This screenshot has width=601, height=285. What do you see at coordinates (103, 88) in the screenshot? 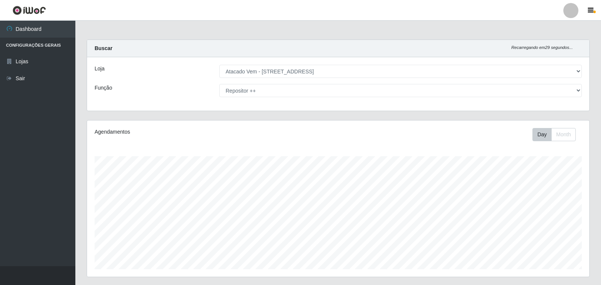
I see `label: Função` at bounding box center [103, 88].